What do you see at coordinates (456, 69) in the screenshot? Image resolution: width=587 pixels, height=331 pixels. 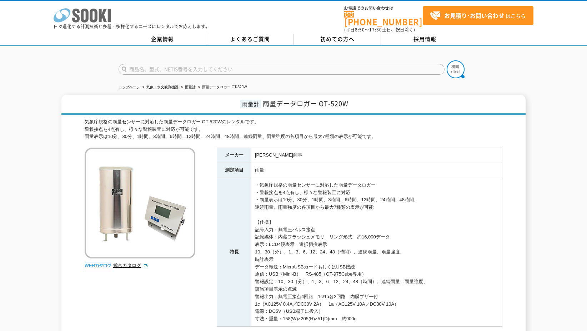 I see `img: btn_search.png` at bounding box center [456, 69].